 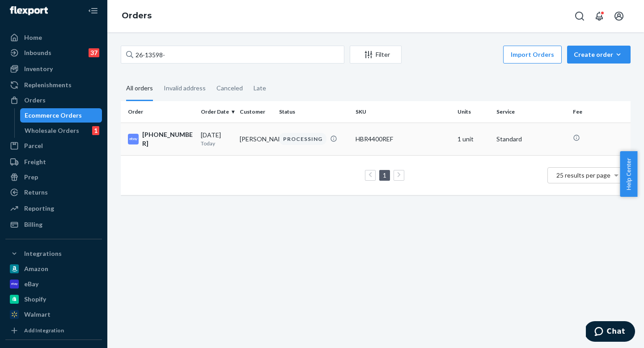 What do you see at coordinates (580, 16) in the screenshot?
I see `button: Open Search Box` at bounding box center [580, 16].